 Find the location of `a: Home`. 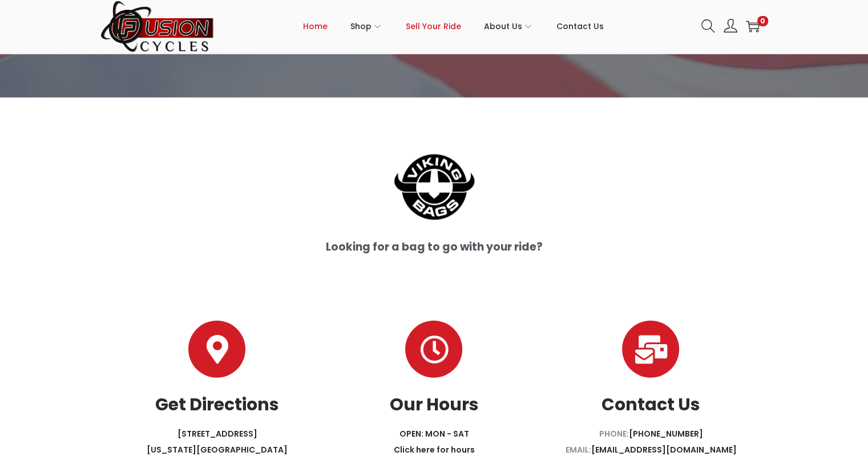

a: Home is located at coordinates (315, 26).